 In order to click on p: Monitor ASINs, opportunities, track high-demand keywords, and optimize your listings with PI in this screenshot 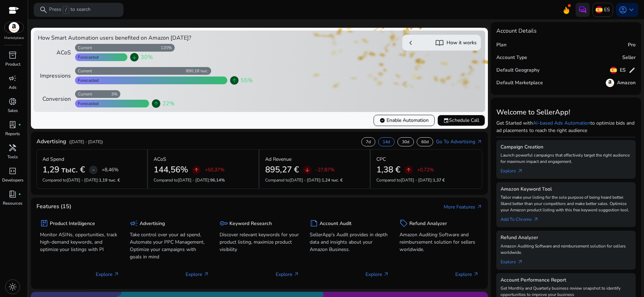, I will do `click(80, 242)`.